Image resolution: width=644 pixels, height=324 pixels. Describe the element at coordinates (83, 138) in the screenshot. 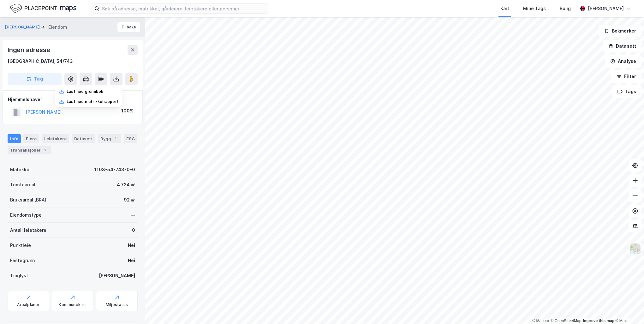

I see `div: Datasett` at that location.